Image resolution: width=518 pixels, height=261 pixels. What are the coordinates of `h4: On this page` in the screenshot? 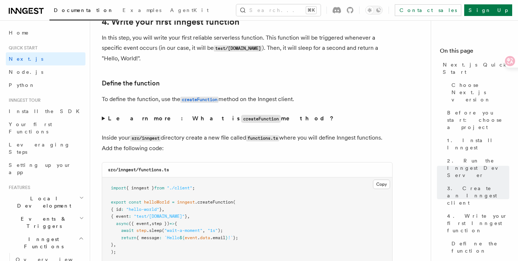 It's located at (475, 52).